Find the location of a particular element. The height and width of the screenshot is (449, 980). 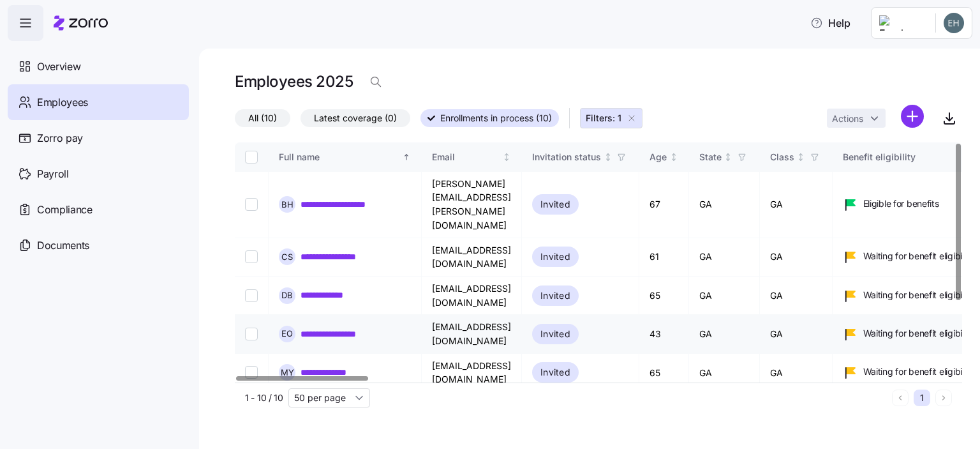

button: Actions is located at coordinates (856, 118).